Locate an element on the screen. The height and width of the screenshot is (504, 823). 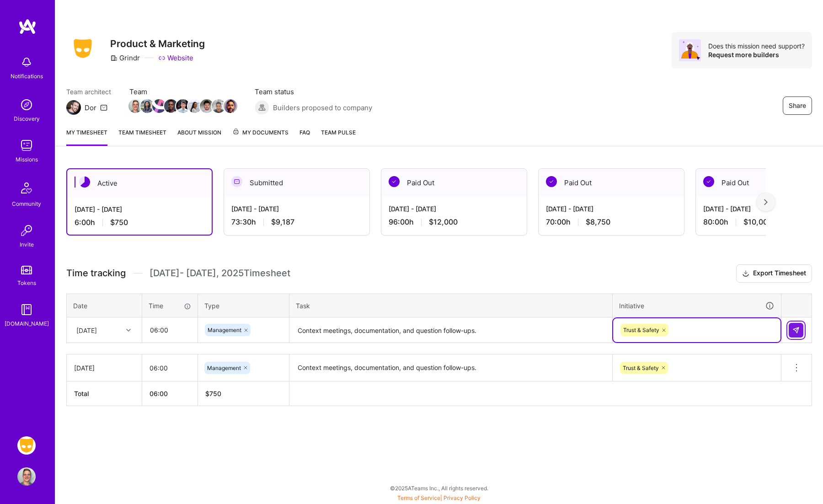
img: Submit is located at coordinates (796, 330).